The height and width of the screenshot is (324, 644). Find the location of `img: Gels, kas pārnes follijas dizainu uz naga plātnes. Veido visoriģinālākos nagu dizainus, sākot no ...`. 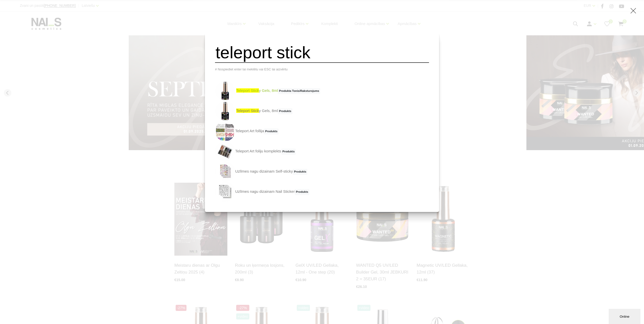

img: Gels, kas pārnes follijas dizainu uz naga plātnes. Veido visoriģinālākos nagu dizainus, sākot no ... is located at coordinates (225, 91).